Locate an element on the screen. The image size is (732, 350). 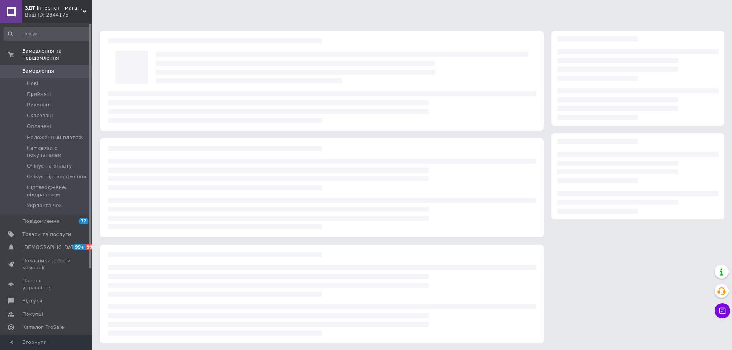
span: Товари та послуги is located at coordinates (46, 234).